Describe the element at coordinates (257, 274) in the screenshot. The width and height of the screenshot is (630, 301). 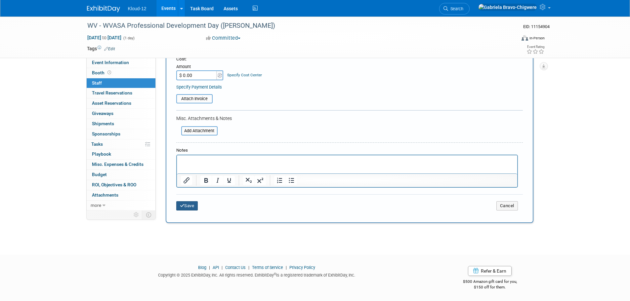
I see `div: Copyright © 2025 ExhibitDay, Inc. All rights reserved. ExhibitDay is a registered trademark of Ex...` at that location.